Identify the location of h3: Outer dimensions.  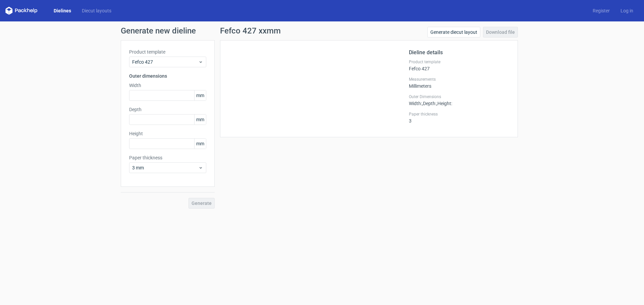
(168, 76).